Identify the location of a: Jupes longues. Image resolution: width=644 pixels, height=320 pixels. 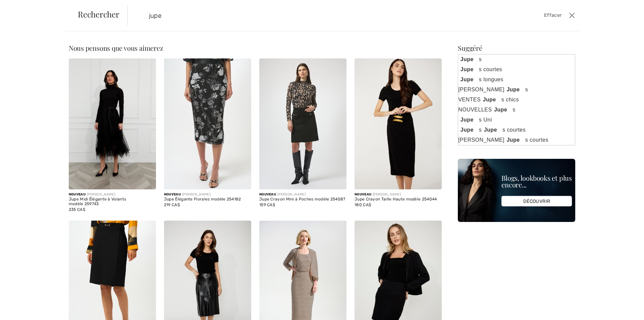
(517, 80).